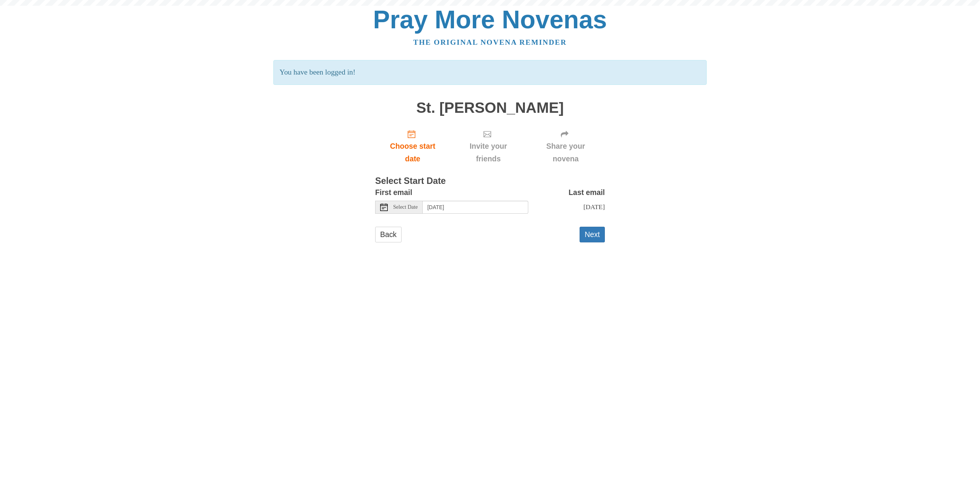 Image resolution: width=980 pixels, height=502 pixels. I want to click on a: The original novena reminder, so click(490, 42).